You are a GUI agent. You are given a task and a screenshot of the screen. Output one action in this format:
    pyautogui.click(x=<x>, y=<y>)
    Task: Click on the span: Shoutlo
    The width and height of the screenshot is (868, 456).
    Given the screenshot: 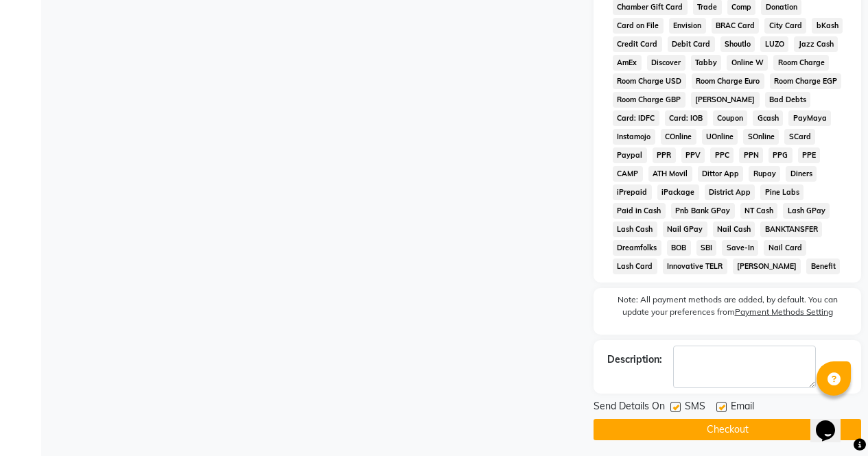 What is the action you would take?
    pyautogui.click(x=737, y=44)
    